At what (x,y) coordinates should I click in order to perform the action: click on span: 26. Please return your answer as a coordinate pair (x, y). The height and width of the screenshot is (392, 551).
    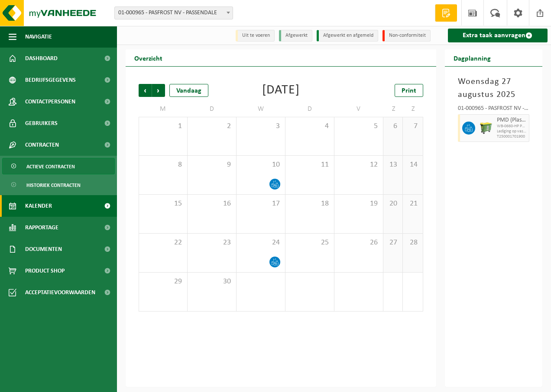
    Looking at the image, I should click on (358, 243).